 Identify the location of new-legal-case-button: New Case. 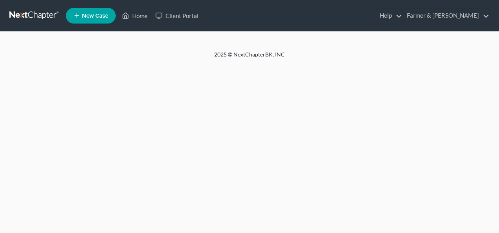
(91, 16).